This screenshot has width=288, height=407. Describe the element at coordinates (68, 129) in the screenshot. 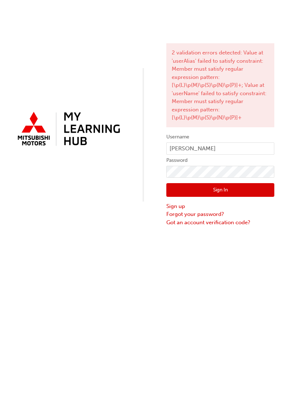

I see `img: mmal` at that location.